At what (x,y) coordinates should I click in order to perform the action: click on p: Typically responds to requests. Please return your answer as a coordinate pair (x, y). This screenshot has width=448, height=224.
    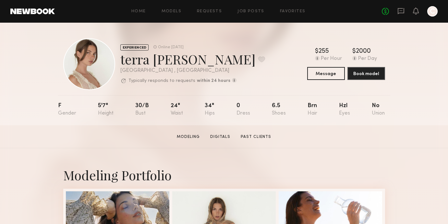
    Looking at the image, I should click on (162, 81).